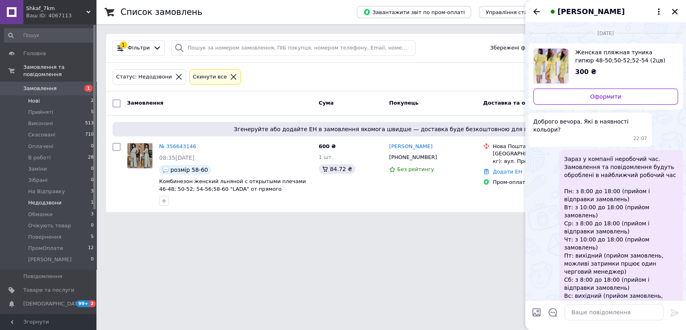 The width and height of the screenshot is (686, 330). Describe the element at coordinates (337, 169) in the screenshot. I see `div: 84.72 ₴` at that location.